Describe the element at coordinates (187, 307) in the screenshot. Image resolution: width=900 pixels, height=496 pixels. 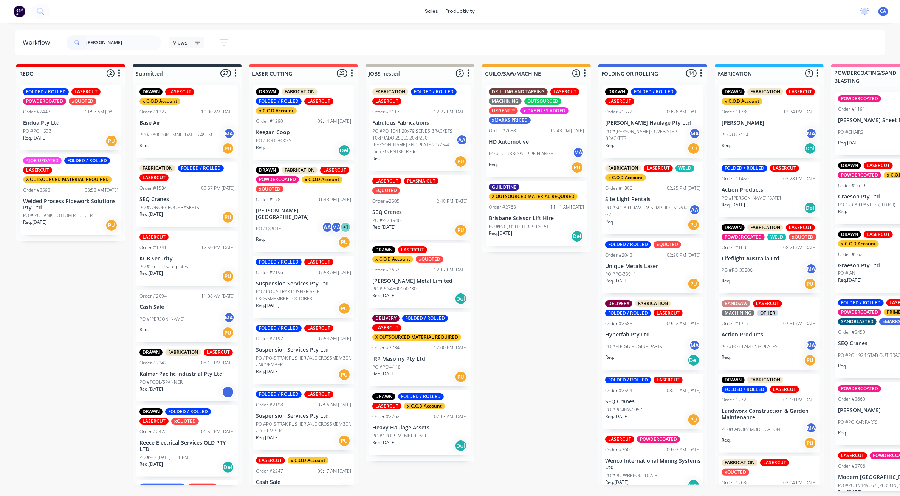
I see `p: Cash Sale` at that location.